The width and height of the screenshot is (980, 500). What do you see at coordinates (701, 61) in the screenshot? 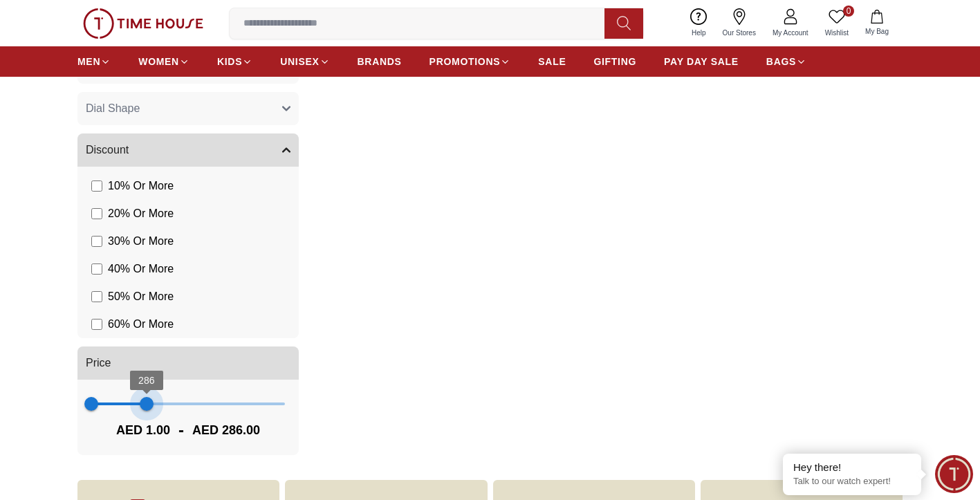
I see `span: PAY DAY SALE` at bounding box center [701, 61].